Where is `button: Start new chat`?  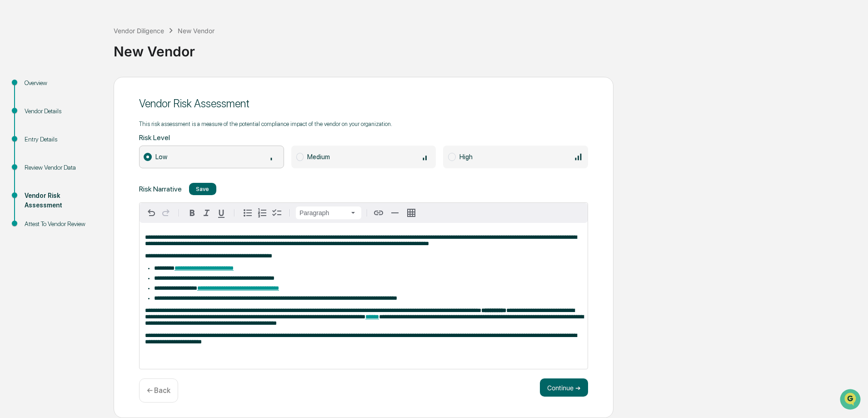 button: Start new chat is located at coordinates (160, 78).